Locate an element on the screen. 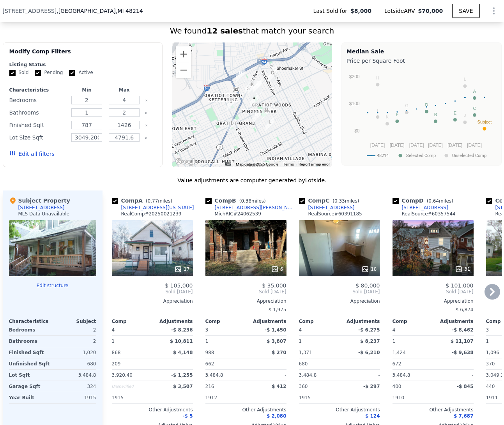 Image resolution: width=504 pixels, height=425 pixels. span: $ 7,687 is located at coordinates (464, 416).